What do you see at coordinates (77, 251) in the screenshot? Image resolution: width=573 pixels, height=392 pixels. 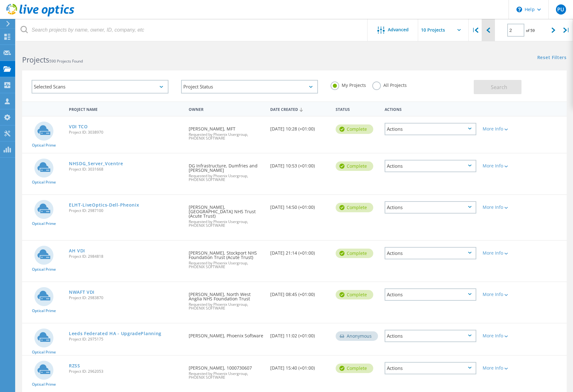 I see `a: AH VDI` at bounding box center [77, 251].